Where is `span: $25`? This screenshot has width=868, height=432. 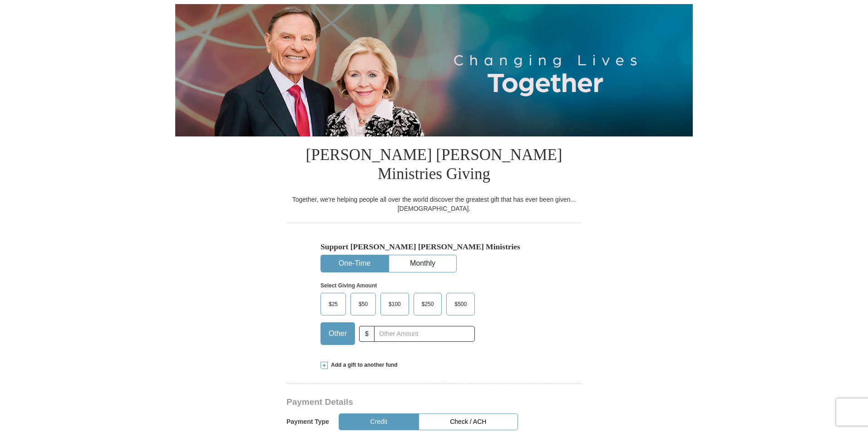
span: $25 is located at coordinates (333, 304).